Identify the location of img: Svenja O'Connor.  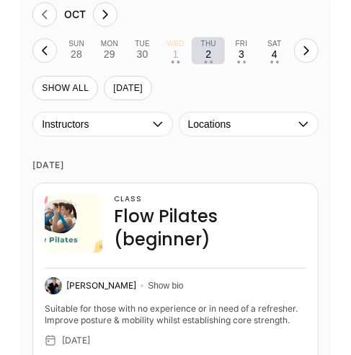
(53, 286).